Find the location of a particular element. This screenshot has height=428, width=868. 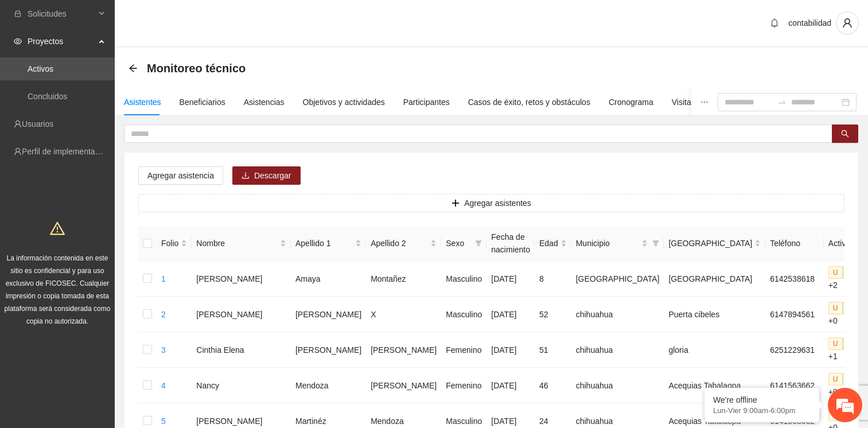

a: 1 is located at coordinates (164, 279).